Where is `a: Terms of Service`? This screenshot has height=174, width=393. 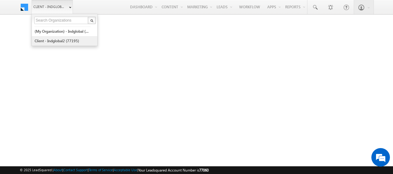 a: Terms of Service is located at coordinates (101, 170).